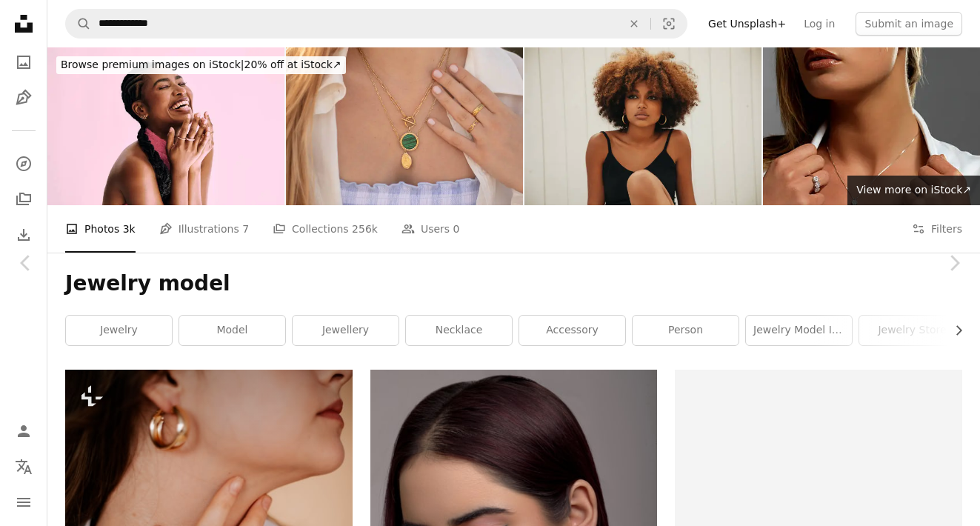 The image size is (980, 526). Describe the element at coordinates (118, 330) in the screenshot. I see `a: jewelry` at that location.